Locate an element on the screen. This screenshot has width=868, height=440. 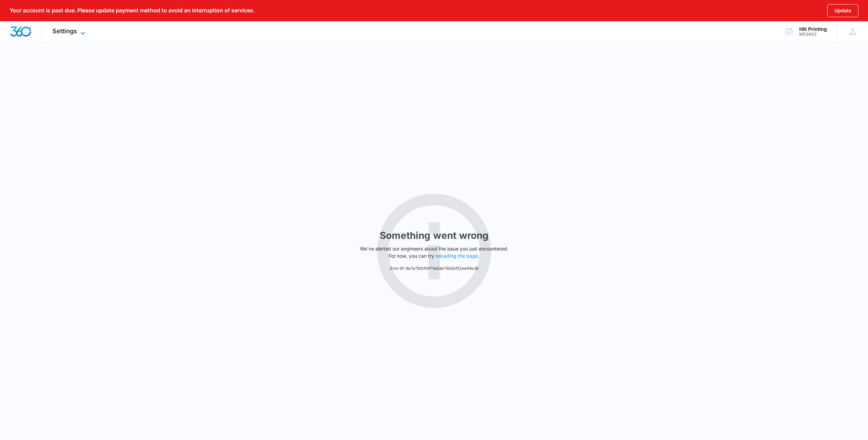
div: account name is located at coordinates (813, 29).